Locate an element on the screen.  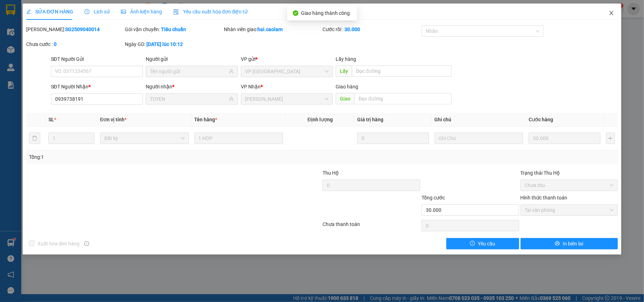
span: Đơn vị tính is located at coordinates (113, 119).